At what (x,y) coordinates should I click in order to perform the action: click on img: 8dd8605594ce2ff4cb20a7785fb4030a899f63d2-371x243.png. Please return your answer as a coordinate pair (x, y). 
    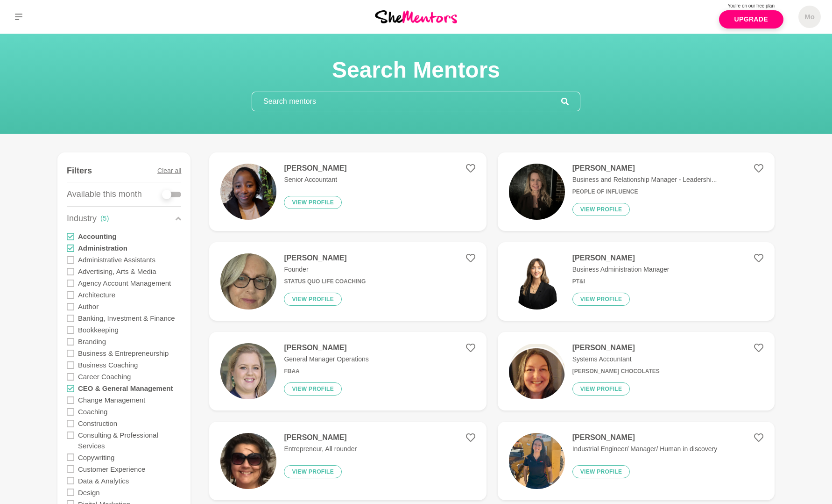
    Looking at the image, I should click on (537, 371).